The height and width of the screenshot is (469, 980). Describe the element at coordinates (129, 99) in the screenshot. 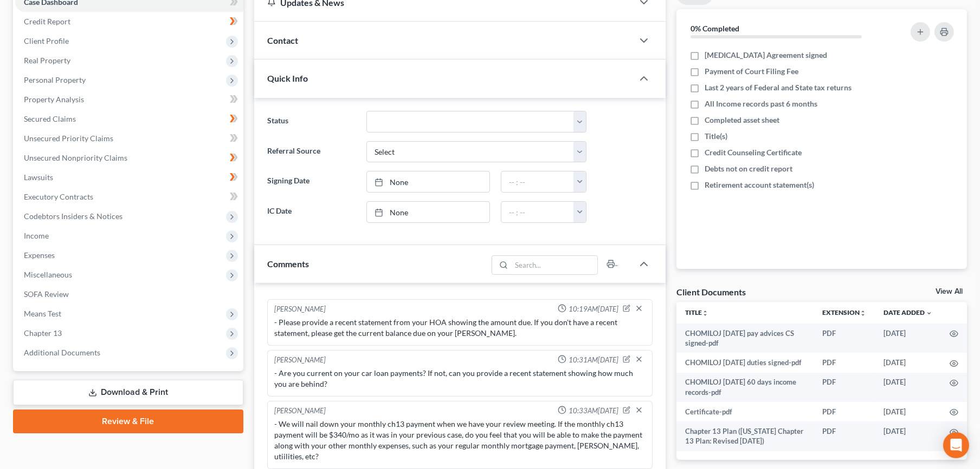

I see `a: Property Analysis` at that location.